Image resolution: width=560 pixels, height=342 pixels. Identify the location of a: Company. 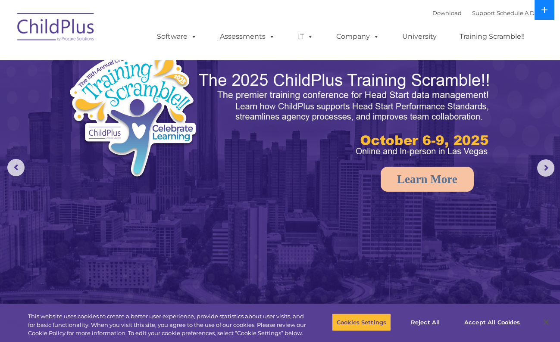
(358, 37).